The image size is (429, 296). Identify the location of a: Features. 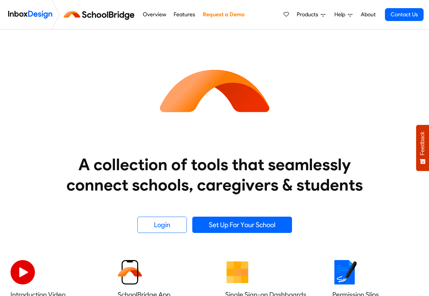
(185, 15).